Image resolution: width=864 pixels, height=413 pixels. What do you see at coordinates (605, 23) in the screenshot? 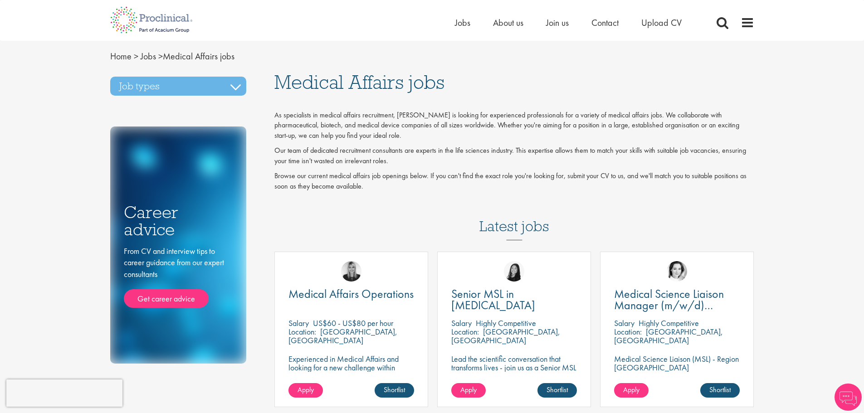
I see `a: Contact` at bounding box center [605, 23].